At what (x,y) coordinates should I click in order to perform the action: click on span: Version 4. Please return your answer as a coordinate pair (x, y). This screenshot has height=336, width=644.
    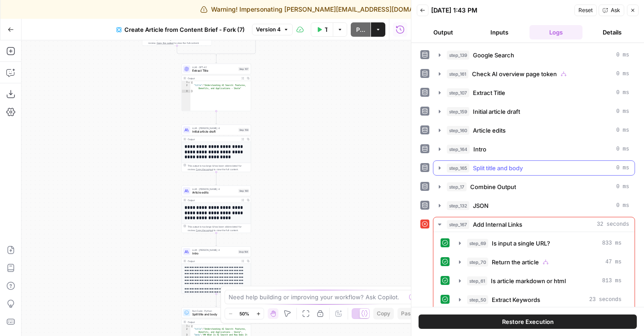
    Looking at the image, I should click on (268, 29).